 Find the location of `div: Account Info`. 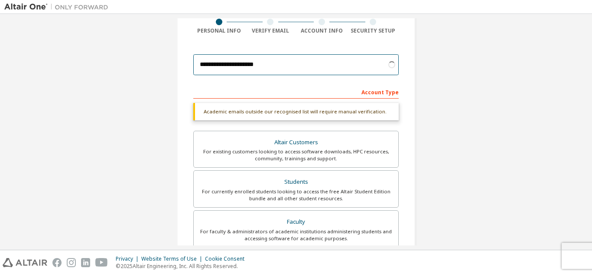

div: Account Info is located at coordinates (322, 31).